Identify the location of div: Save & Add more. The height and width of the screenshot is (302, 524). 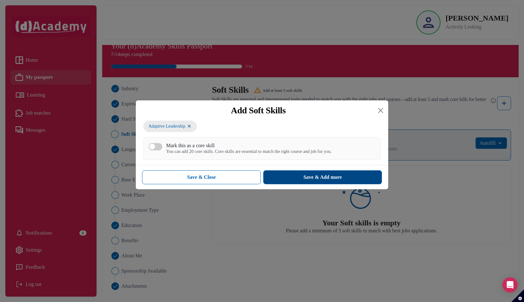
(323, 177).